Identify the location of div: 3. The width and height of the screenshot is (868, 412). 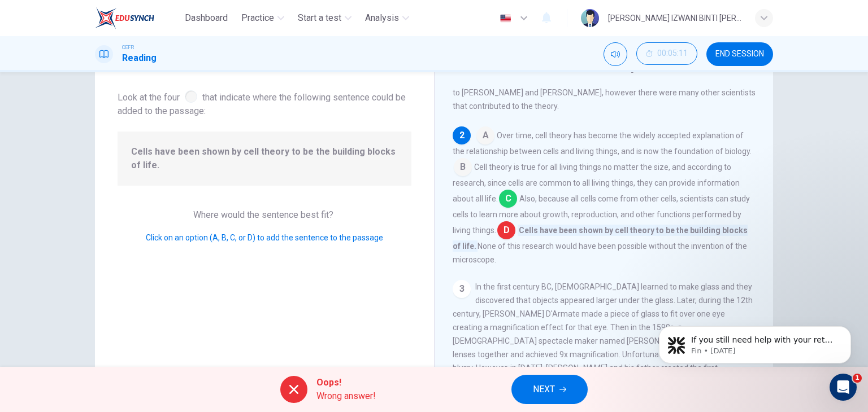
(462, 289).